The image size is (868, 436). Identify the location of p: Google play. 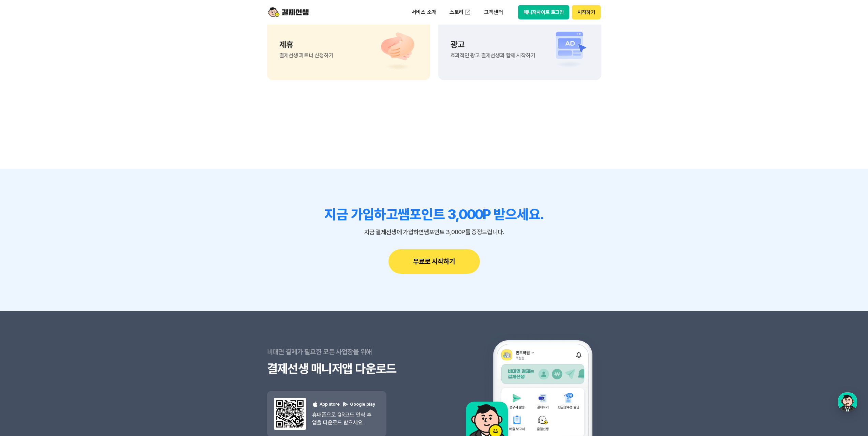
(358, 404).